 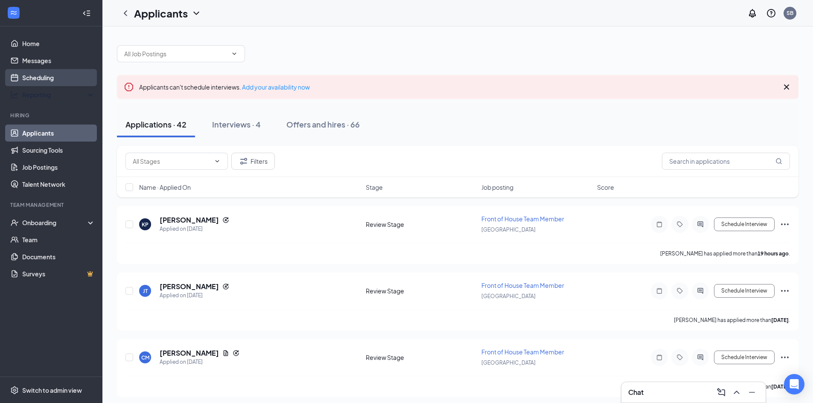 I want to click on div: KP, so click(x=145, y=224).